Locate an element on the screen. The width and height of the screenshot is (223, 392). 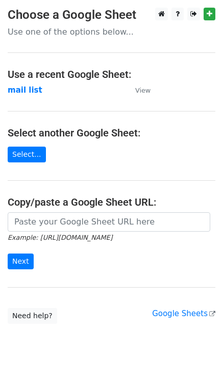
a: View is located at coordinates (138, 90).